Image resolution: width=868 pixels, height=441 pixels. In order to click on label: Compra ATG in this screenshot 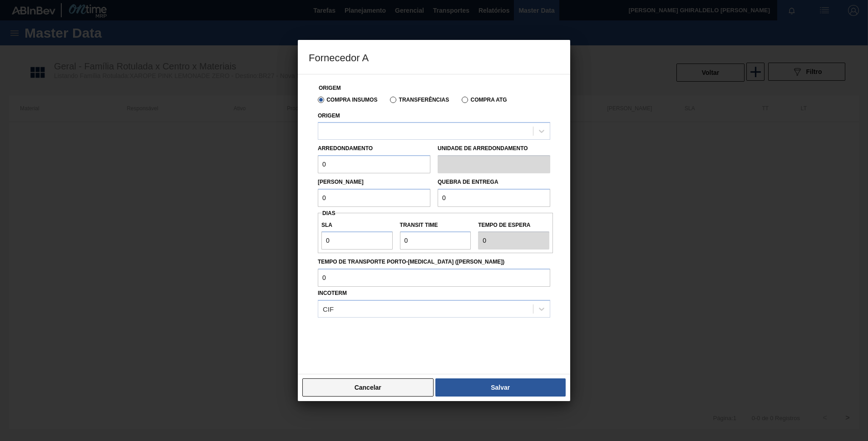, I will do `click(484, 100)`.